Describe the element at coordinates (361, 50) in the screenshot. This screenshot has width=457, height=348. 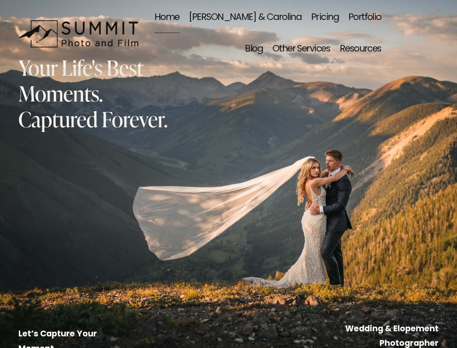
I see `span: Resources` at that location.